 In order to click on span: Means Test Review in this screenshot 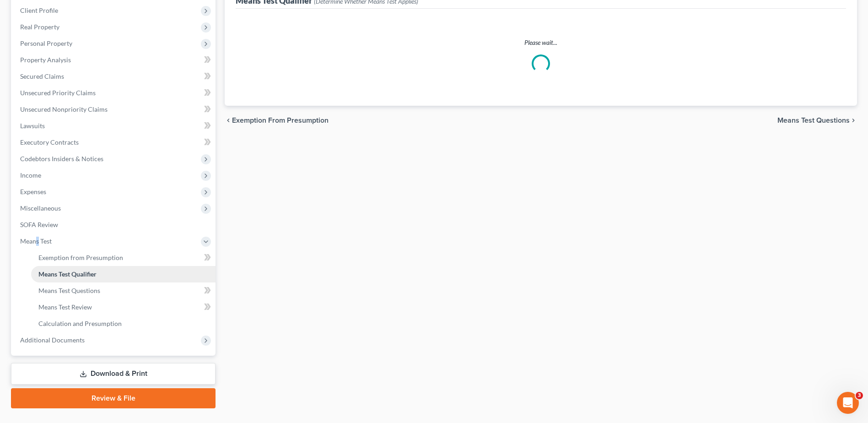, I will do `click(65, 307)`.